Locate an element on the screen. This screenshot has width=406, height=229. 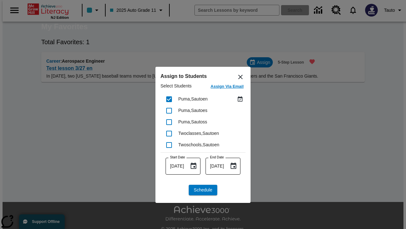
button: Assign Via Email is located at coordinates (227, 87).